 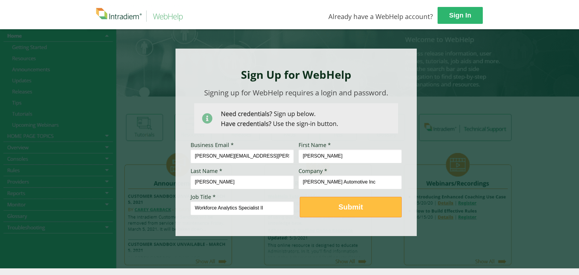 What do you see at coordinates (315, 145) in the screenshot?
I see `span: First Name *` at bounding box center [315, 145].